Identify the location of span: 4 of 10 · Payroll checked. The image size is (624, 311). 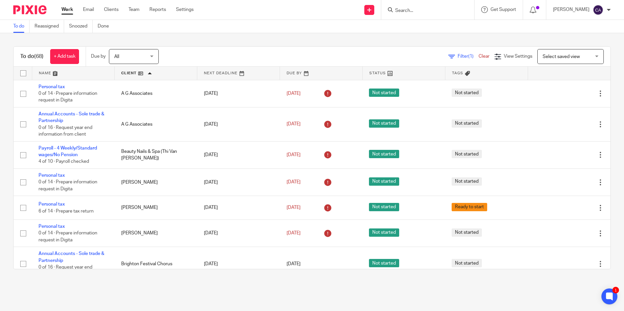
(64, 162).